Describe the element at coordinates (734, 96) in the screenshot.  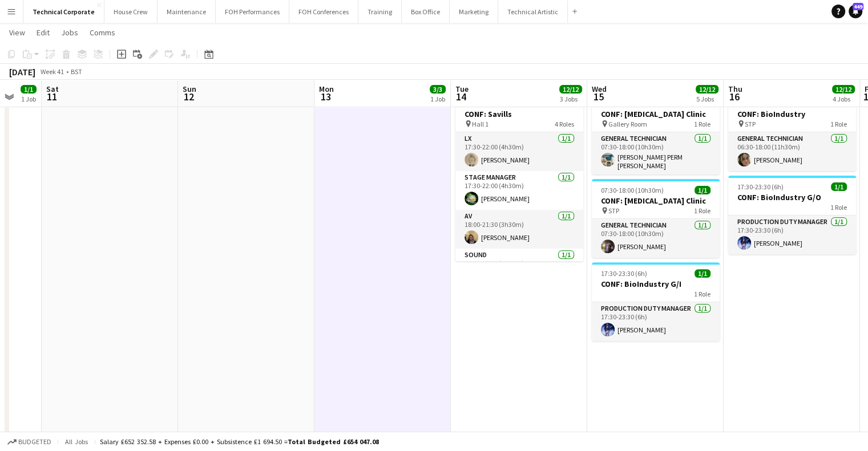
I see `span: 16` at that location.